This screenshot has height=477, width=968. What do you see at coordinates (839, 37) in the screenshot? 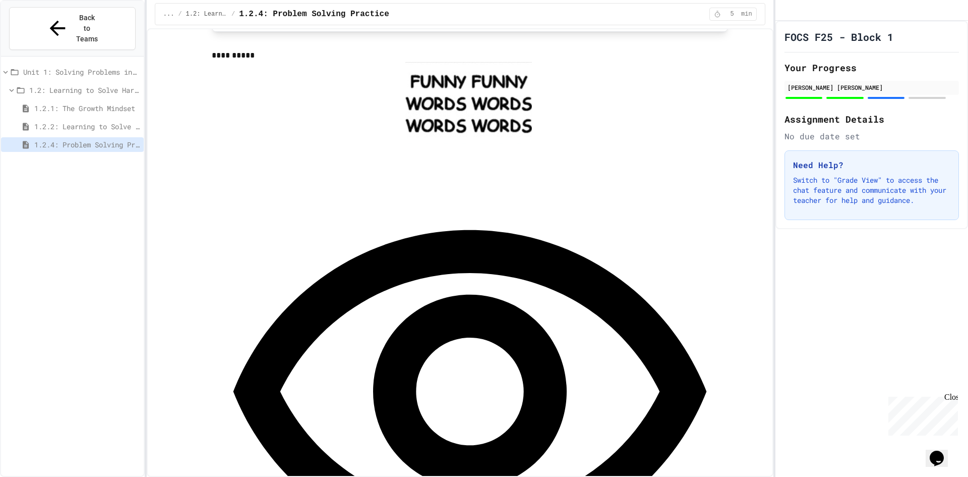
I see `h1: FOCS F25 - Block 1` at bounding box center [839, 37].